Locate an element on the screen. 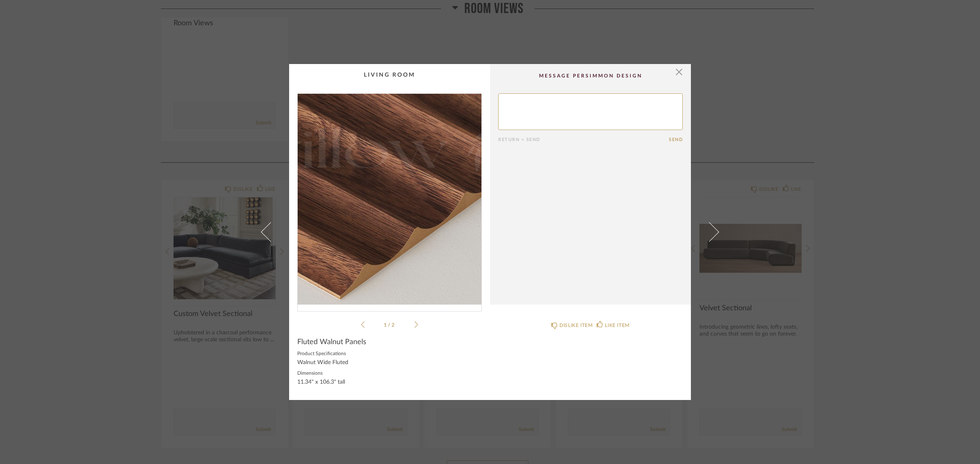 Image resolution: width=980 pixels, height=464 pixels. div: DISLIKE ITEM is located at coordinates (576, 326).